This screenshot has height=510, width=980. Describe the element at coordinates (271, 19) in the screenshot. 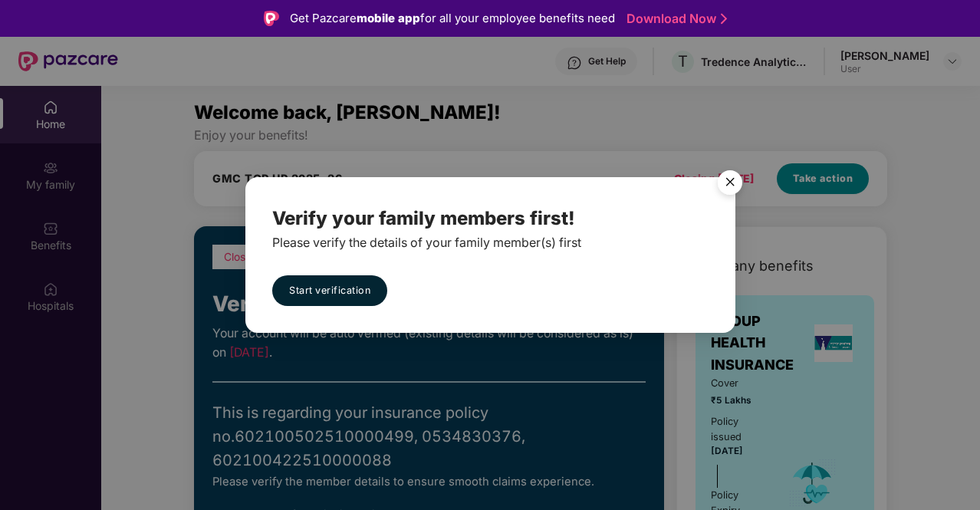

I see `img: Logo` at that location.